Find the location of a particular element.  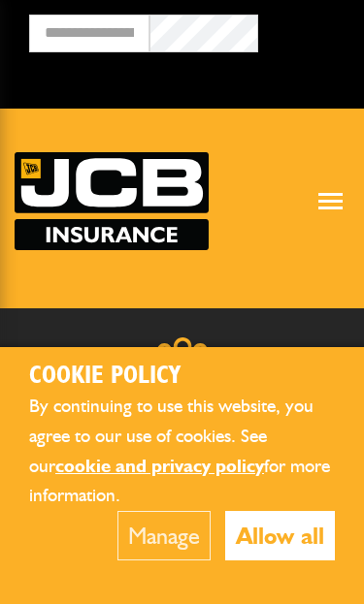

button: Allow all is located at coordinates (279, 535).